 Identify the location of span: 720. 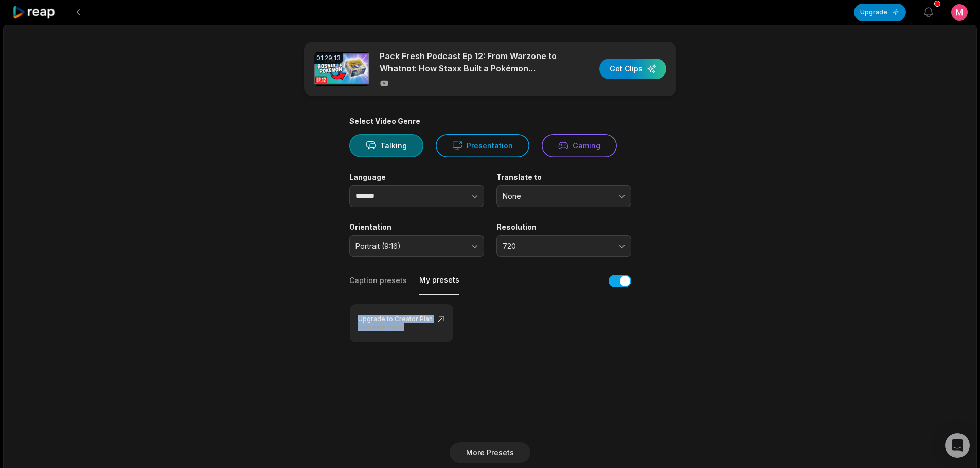
(557, 246).